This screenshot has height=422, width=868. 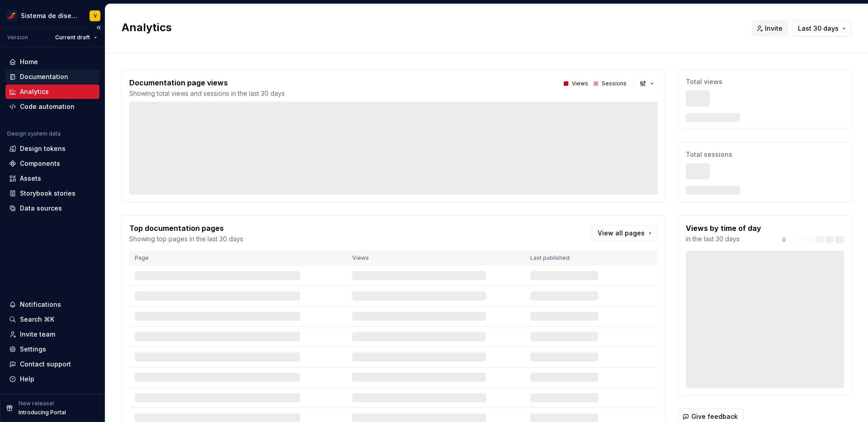 I want to click on button: Notifications, so click(x=52, y=305).